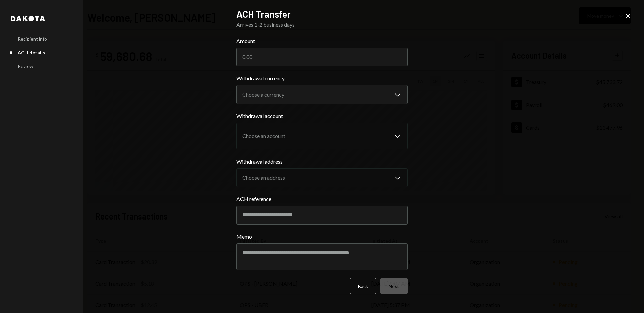  What do you see at coordinates (322, 57) in the screenshot?
I see `input: 0.00` at bounding box center [322, 57].